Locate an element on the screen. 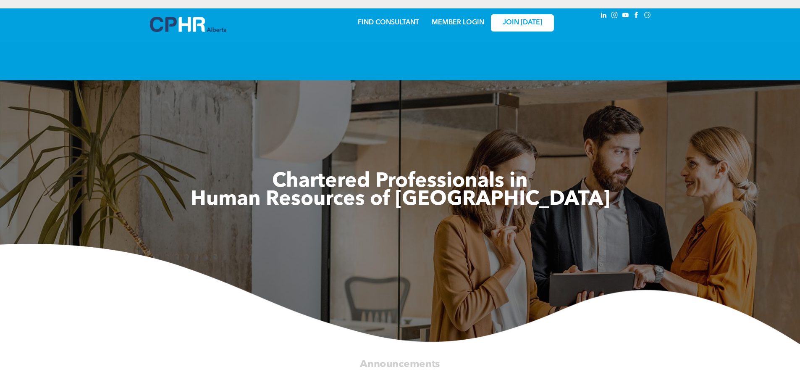 The image size is (800, 383). a: Social network is located at coordinates (648, 16).